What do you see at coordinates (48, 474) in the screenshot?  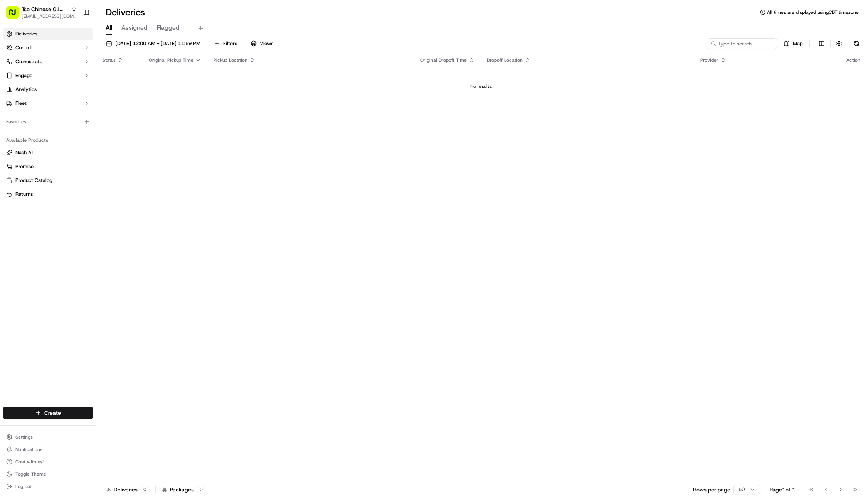 I see `button: Toggle Theme` at bounding box center [48, 474].